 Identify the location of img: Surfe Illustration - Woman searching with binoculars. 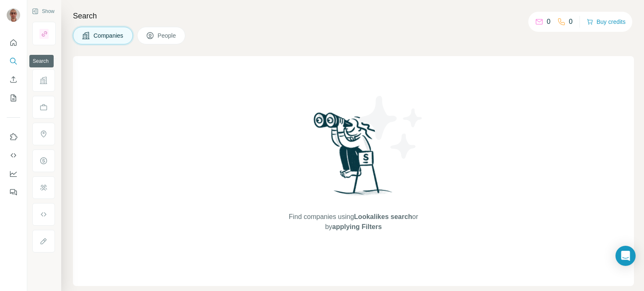
(353, 157).